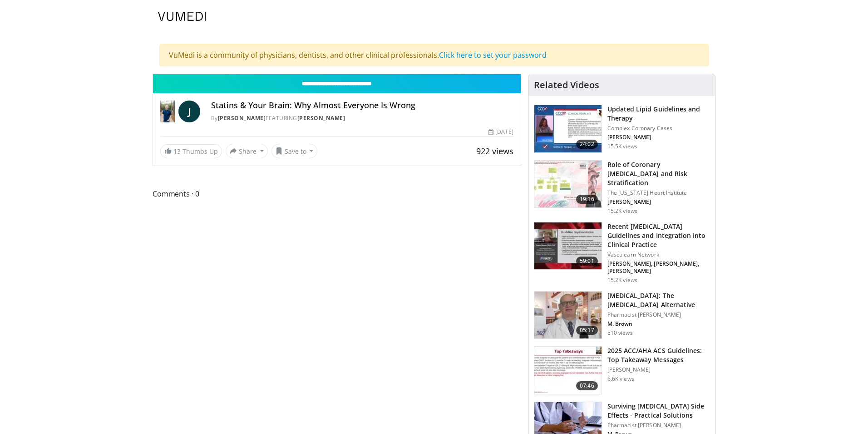 This screenshot has height=434, width=868. What do you see at coordinates (620, 333) in the screenshot?
I see `p: 510 views` at bounding box center [620, 333].